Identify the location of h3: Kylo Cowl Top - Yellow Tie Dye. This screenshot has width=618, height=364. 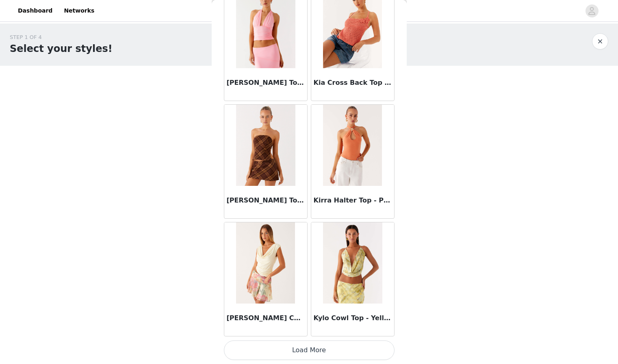
(353, 318).